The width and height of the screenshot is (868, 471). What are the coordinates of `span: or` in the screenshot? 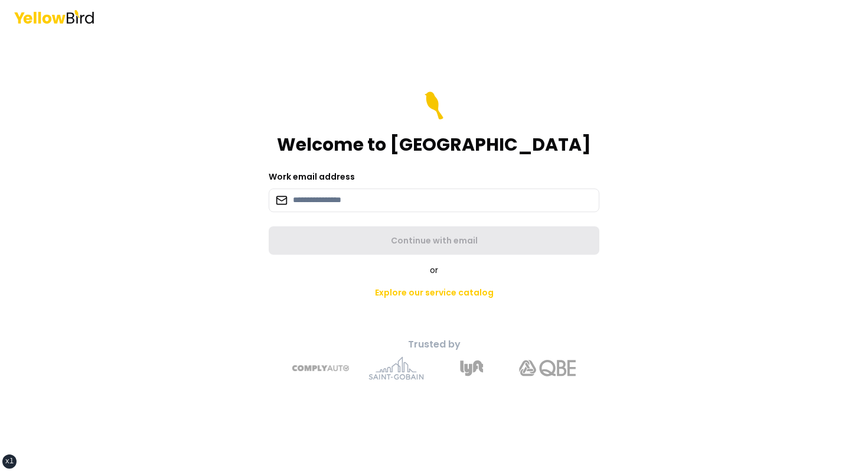 It's located at (434, 269).